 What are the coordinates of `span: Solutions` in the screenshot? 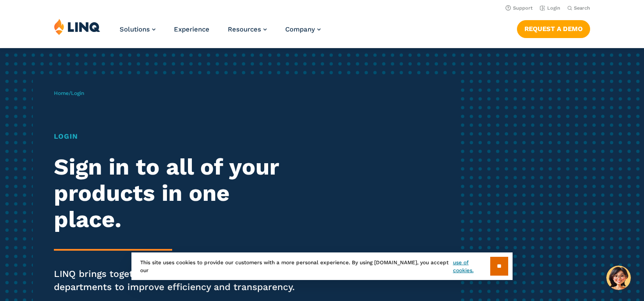 It's located at (134, 29).